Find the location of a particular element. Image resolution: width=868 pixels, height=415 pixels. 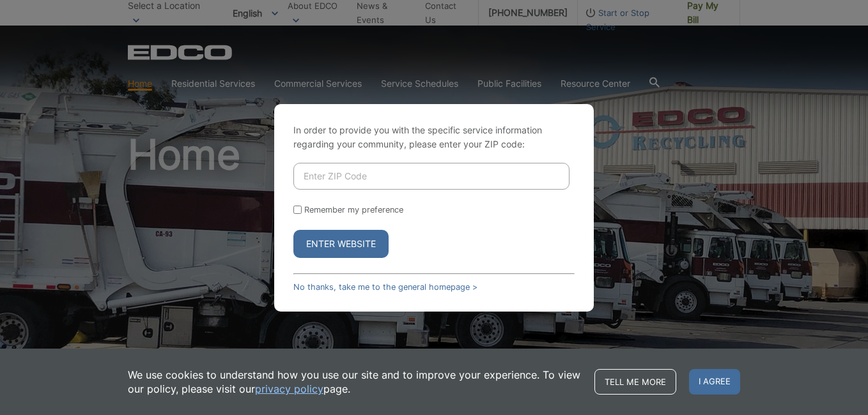

p: In order to provide you with the specific service information regarding your community, please en... is located at coordinates (434, 138).